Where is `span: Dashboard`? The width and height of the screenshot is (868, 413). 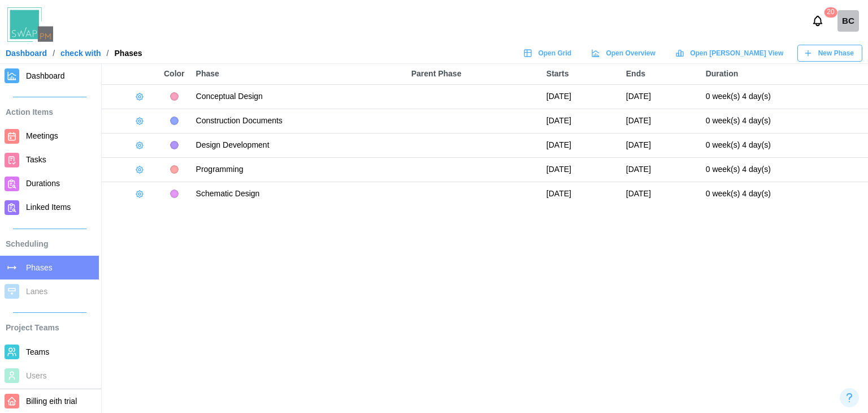 span: Dashboard is located at coordinates (45, 76).